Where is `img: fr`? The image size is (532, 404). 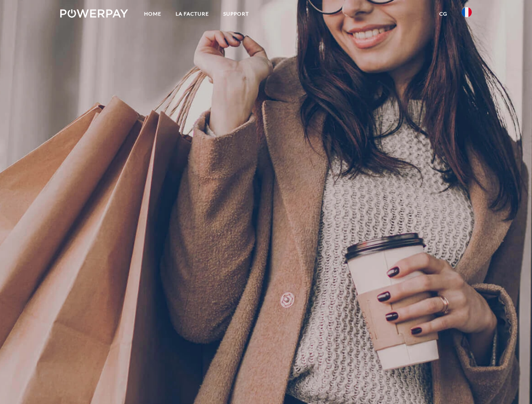 img: fr is located at coordinates (466, 12).